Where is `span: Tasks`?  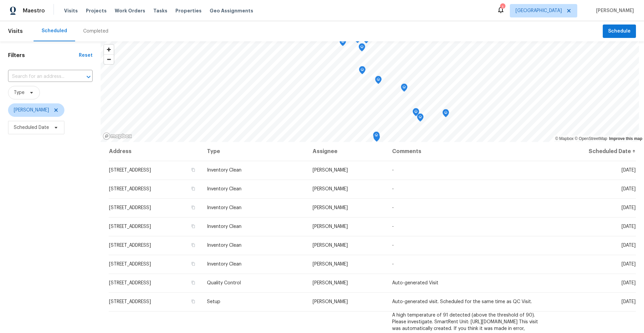 span: Tasks is located at coordinates (160, 11).